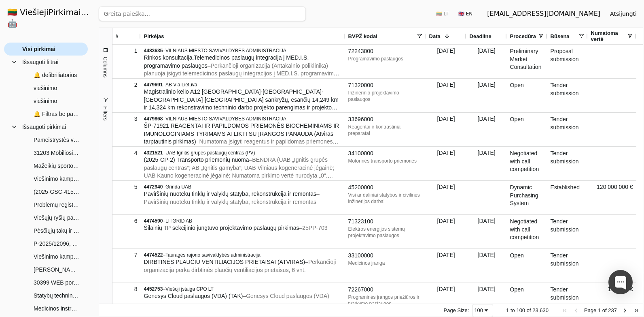  What do you see at coordinates (127, 221) in the screenshot?
I see `div: 6` at bounding box center [127, 221].